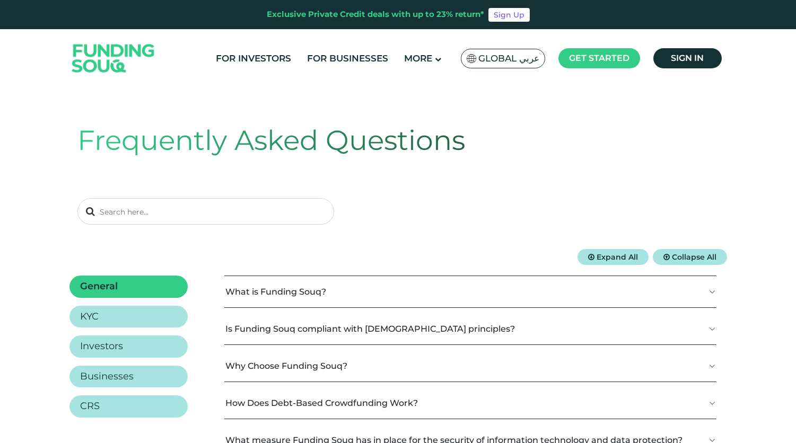 Image resolution: width=796 pixels, height=443 pixels. What do you see at coordinates (99, 287) in the screenshot?
I see `h2: General` at bounding box center [99, 287].